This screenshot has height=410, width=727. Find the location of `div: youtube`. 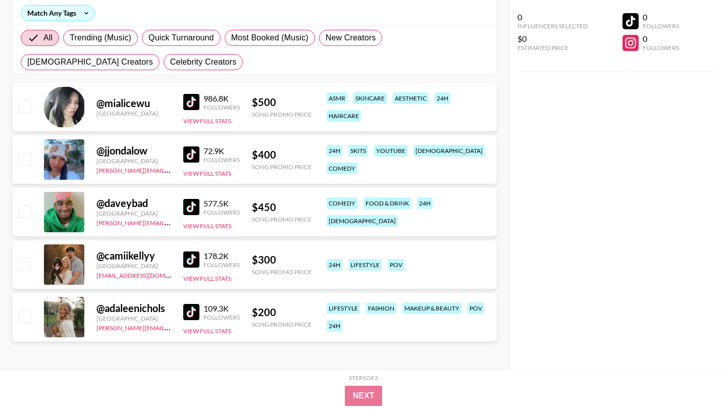

div: youtube is located at coordinates (391, 150).